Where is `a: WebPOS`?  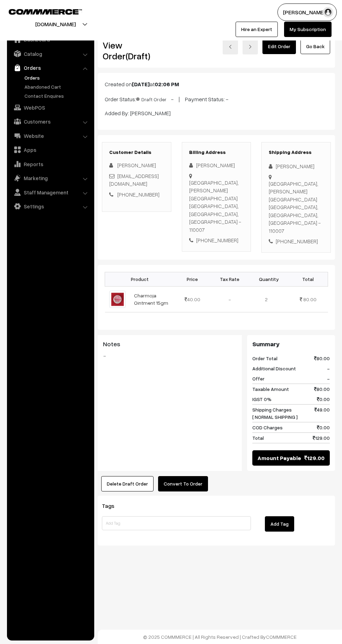
a: WebPOS is located at coordinates (50, 108).